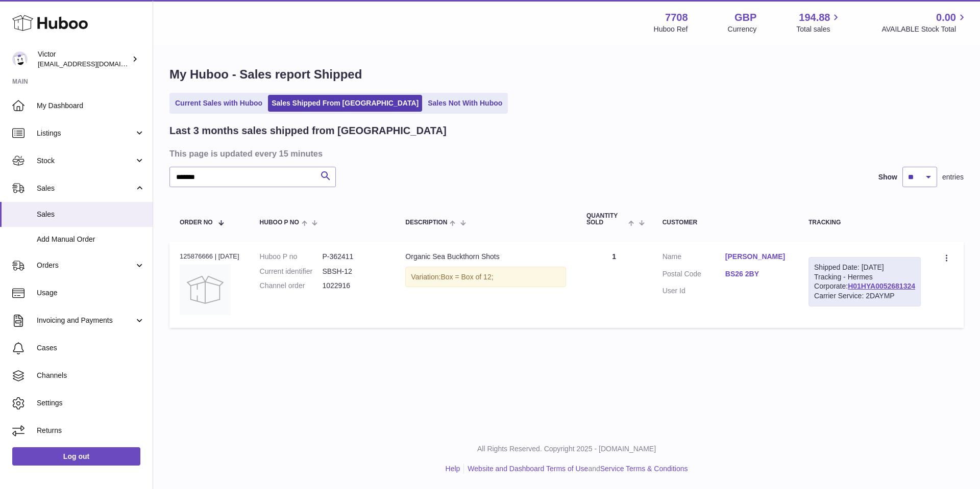 The height and width of the screenshot is (489, 980). What do you see at coordinates (91, 239) in the screenshot?
I see `span: Add Manual Order` at bounding box center [91, 239].